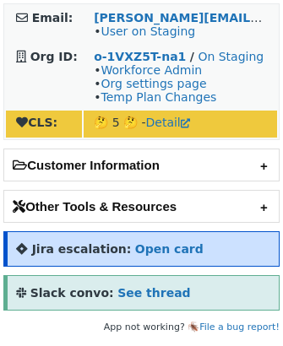 This screenshot has width=283, height=346. What do you see at coordinates (139, 57) in the screenshot?
I see `strong: o-1VXZ5T-na1` at bounding box center [139, 57].